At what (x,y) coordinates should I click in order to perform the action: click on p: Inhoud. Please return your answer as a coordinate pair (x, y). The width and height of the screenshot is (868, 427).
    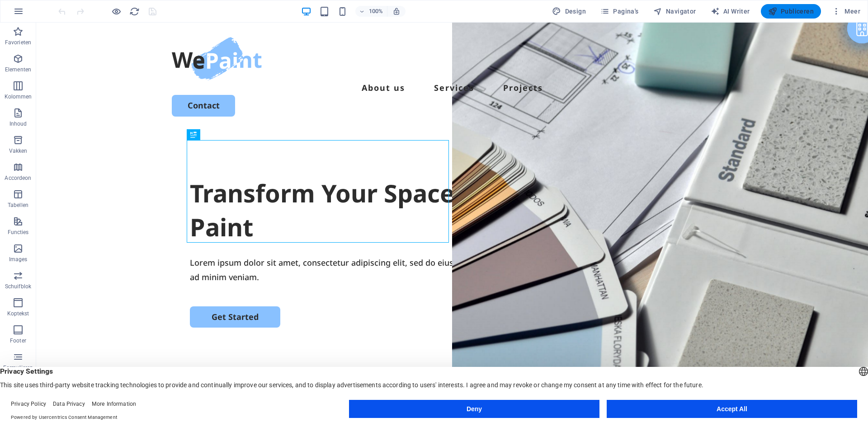
    Looking at the image, I should click on (18, 123).